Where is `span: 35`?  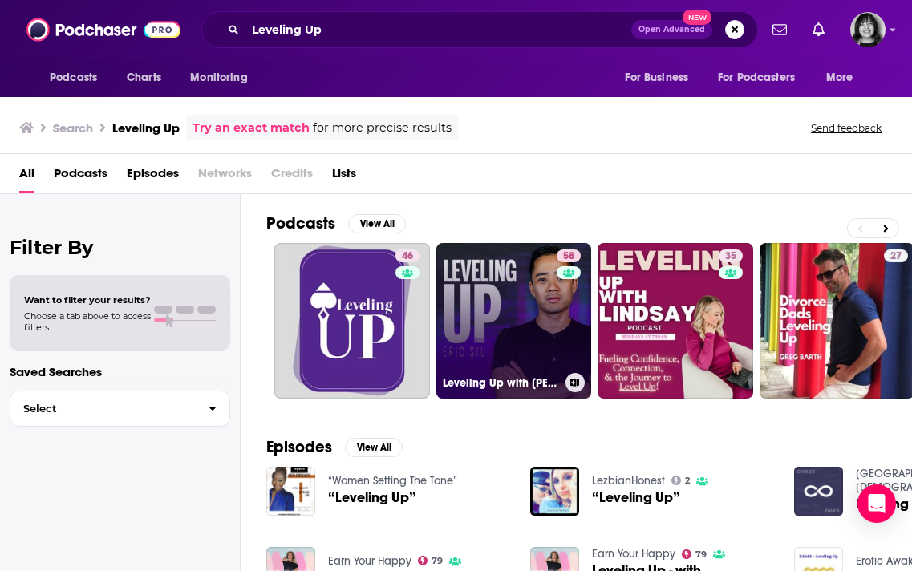 span: 35 is located at coordinates (731, 257).